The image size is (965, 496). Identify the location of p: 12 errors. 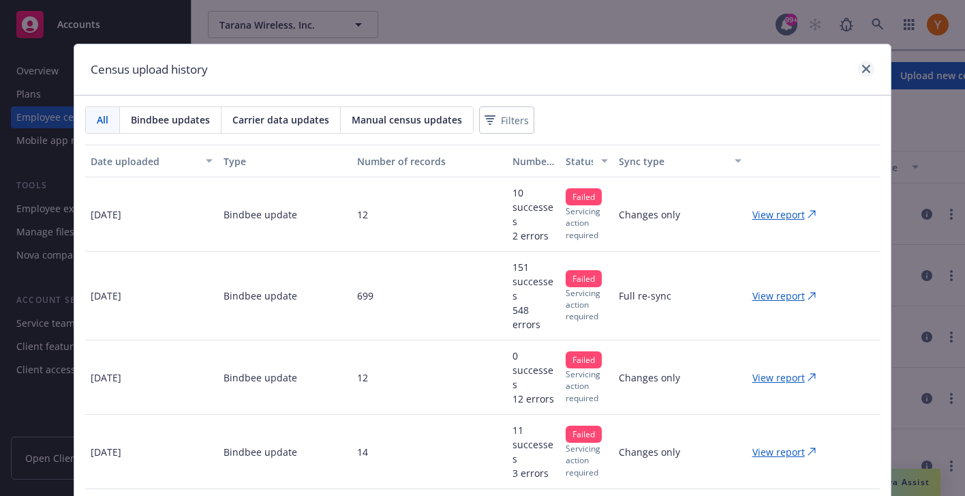
(534, 398).